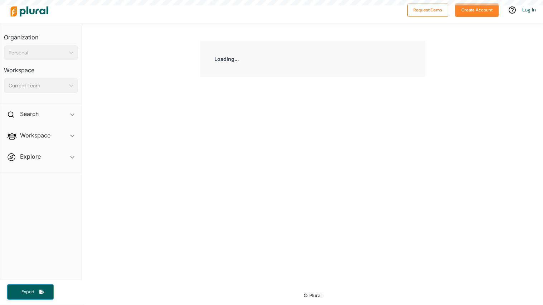 This screenshot has height=305, width=543. I want to click on a: Create Account, so click(477, 9).